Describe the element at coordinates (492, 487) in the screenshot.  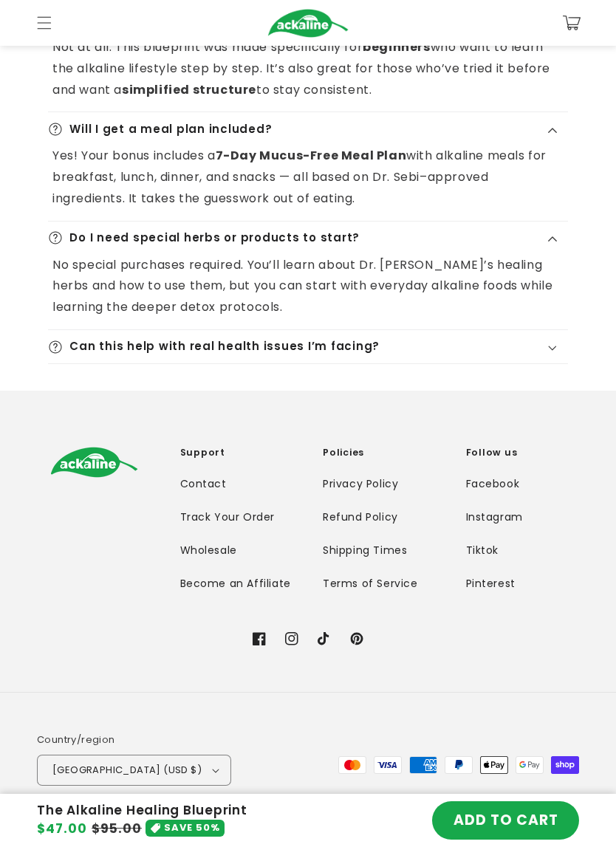
I see `a: Facebook` at that location.